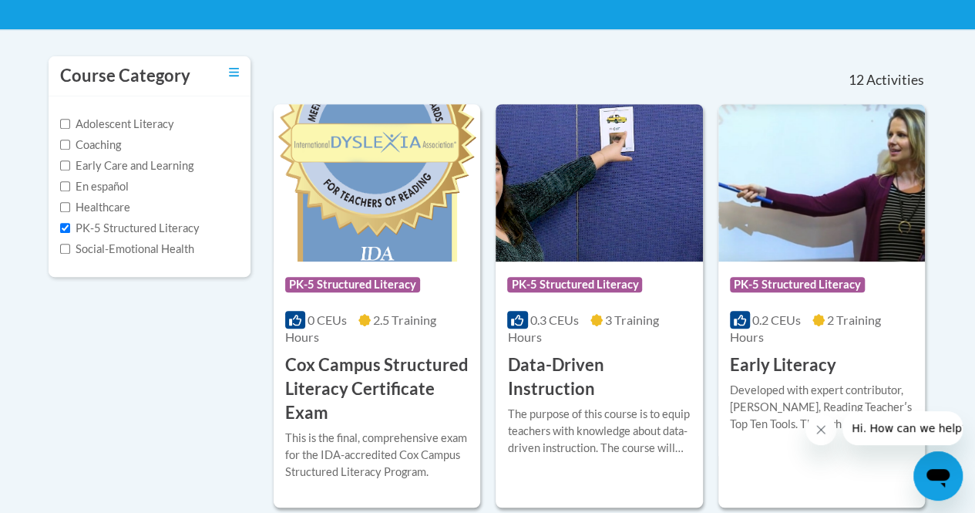 The image size is (975, 513). Describe the element at coordinates (599, 377) in the screenshot. I see `h3: Data-Driven Instruction` at that location.